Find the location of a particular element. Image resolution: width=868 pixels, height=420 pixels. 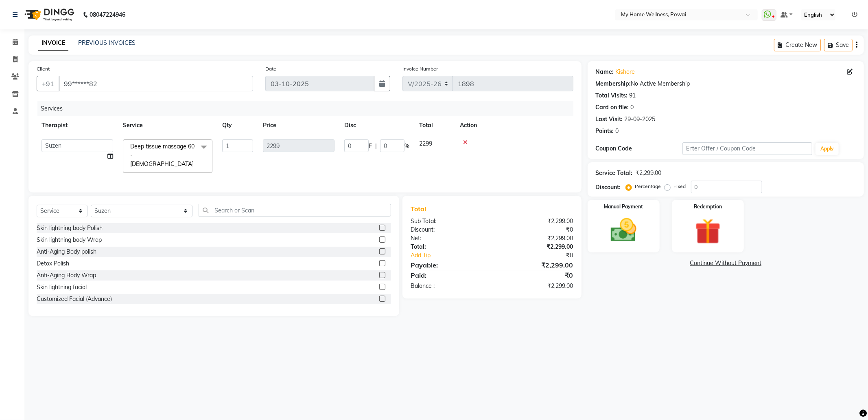

img: logo is located at coordinates (49, 15).